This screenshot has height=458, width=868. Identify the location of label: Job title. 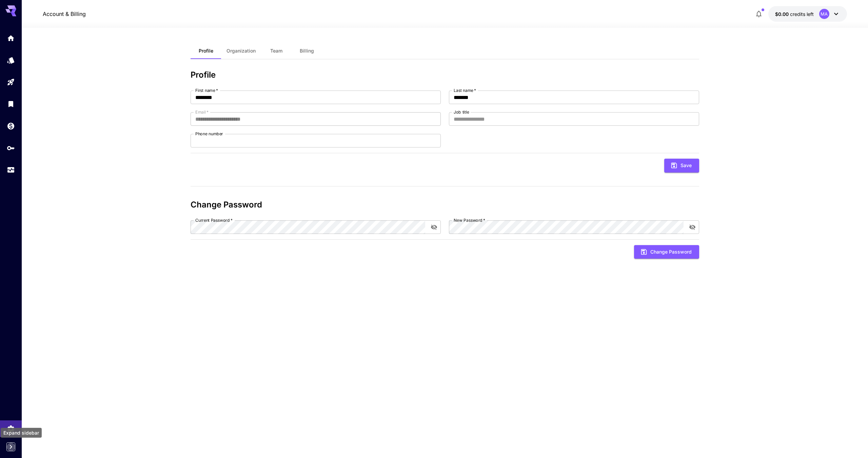
(462, 112).